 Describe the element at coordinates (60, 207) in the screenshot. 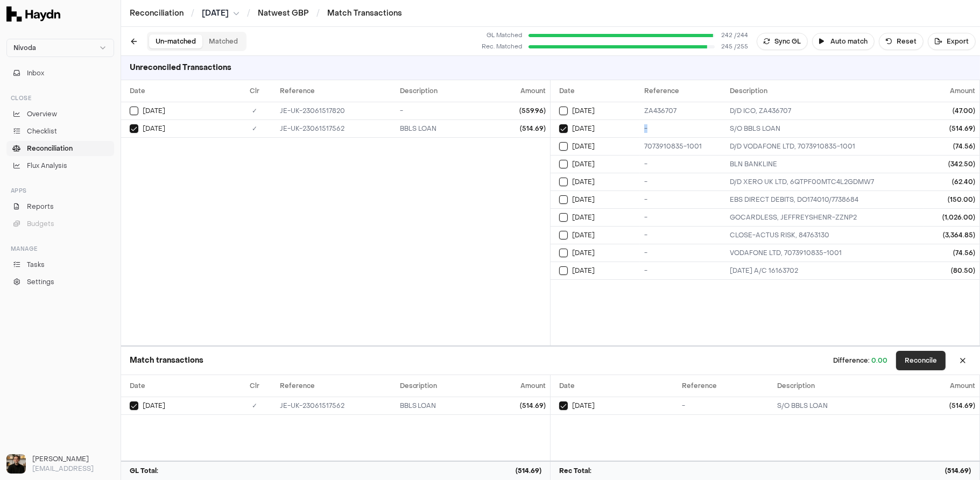

I see `a: Reports` at that location.